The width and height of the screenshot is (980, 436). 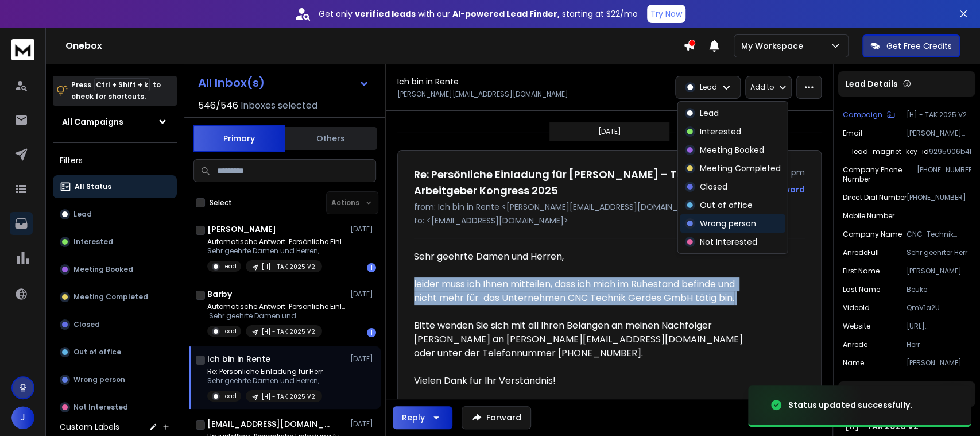 I want to click on span: Ctrl + Shift + k, so click(x=122, y=85).